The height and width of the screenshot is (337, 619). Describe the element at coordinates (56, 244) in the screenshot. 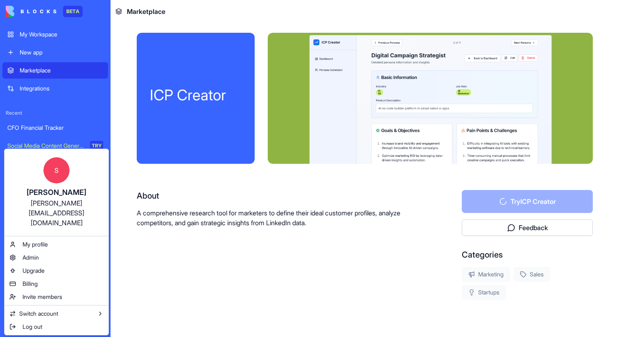

I see `a: My profile` at that location.